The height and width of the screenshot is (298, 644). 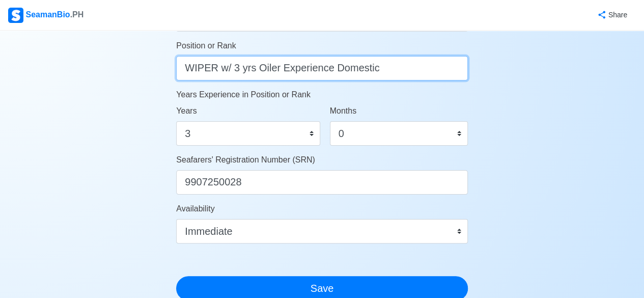 What do you see at coordinates (206, 45) in the screenshot?
I see `span: Position or Rank` at bounding box center [206, 45].